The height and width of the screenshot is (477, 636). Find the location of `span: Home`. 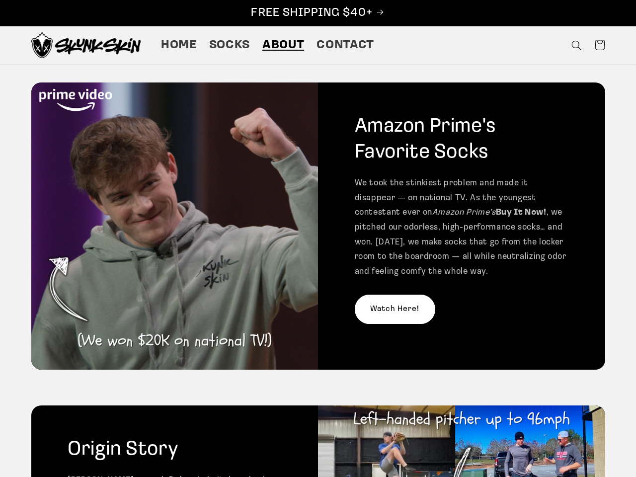

span: Home is located at coordinates (179, 45).